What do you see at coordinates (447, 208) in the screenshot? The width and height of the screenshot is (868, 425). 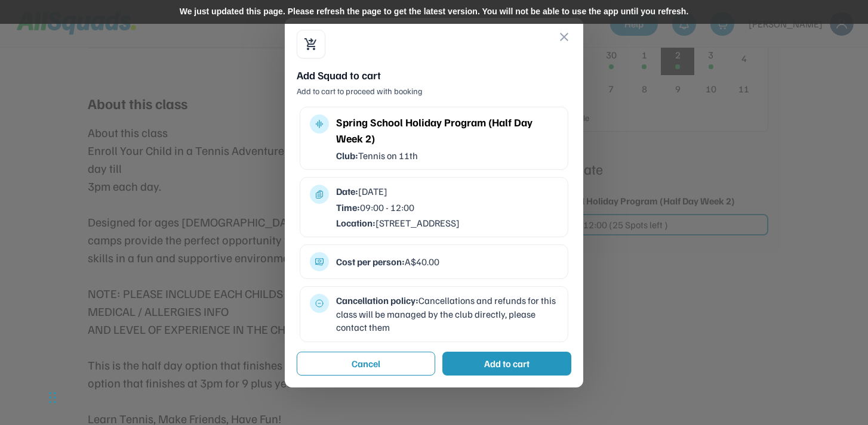 I see `div: 09:00 - 12:00` at bounding box center [447, 208].